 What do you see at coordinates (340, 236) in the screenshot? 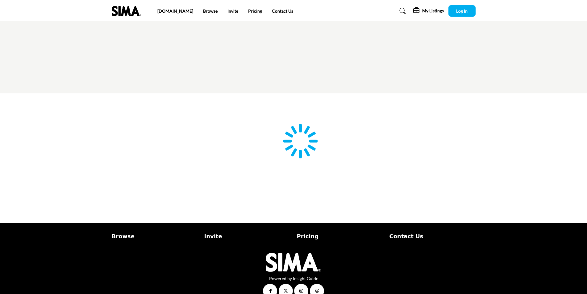
I see `p: Pricing` at bounding box center [340, 236].